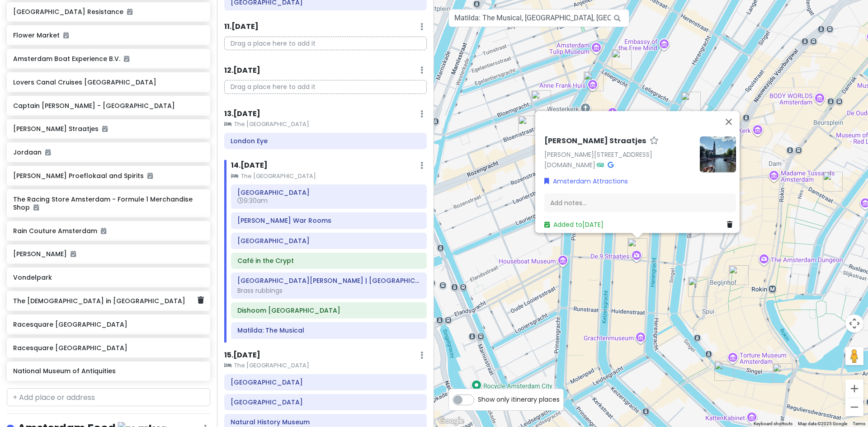 This screenshot has width=868, height=427. What do you see at coordinates (854, 356) in the screenshot?
I see `button: Drag Pegman onto the map to open Street View` at bounding box center [854, 356].